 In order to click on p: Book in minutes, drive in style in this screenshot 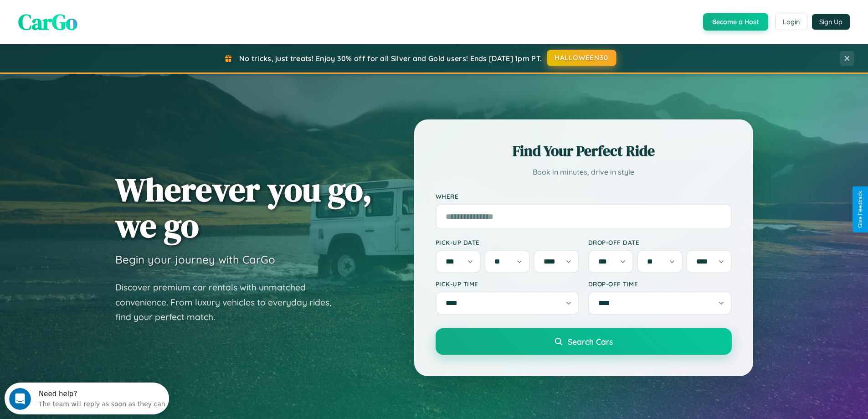, I will do `click(584, 172)`.